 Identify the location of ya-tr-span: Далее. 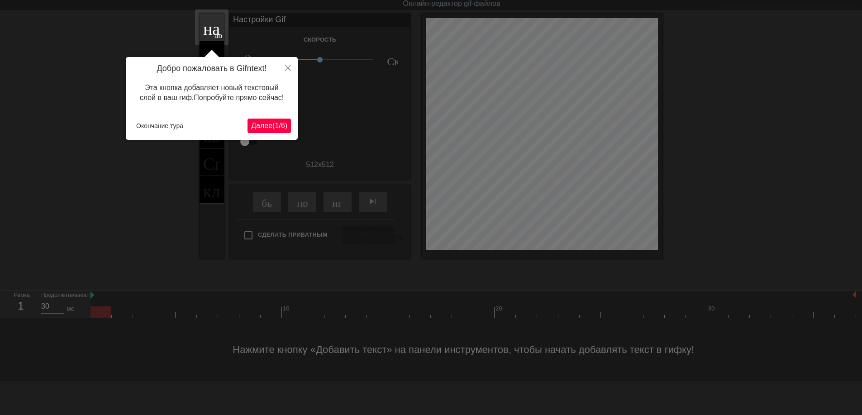
(262, 125).